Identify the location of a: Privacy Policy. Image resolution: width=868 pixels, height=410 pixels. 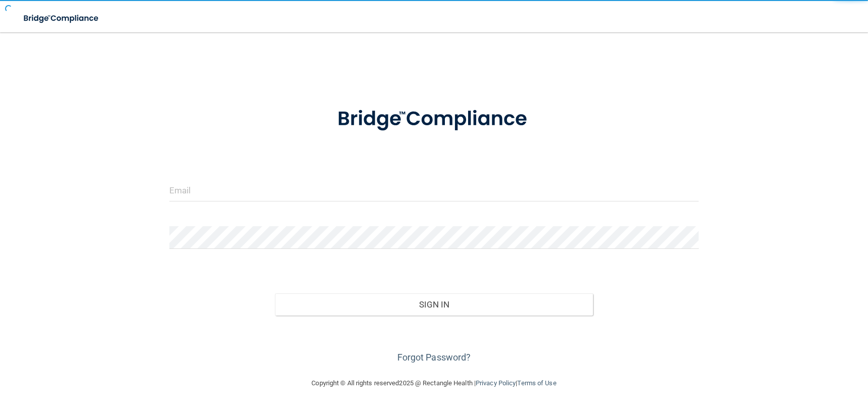
(496, 383).